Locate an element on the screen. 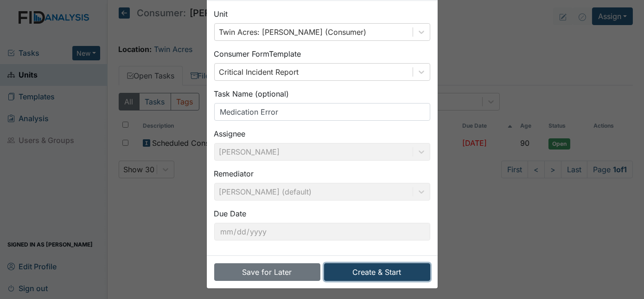  label: Remediator is located at coordinates (234, 174).